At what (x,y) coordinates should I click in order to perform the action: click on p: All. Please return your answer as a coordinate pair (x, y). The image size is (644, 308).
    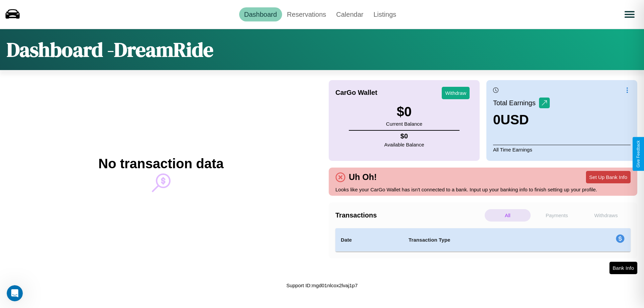
    Looking at the image, I should click on (508, 215).